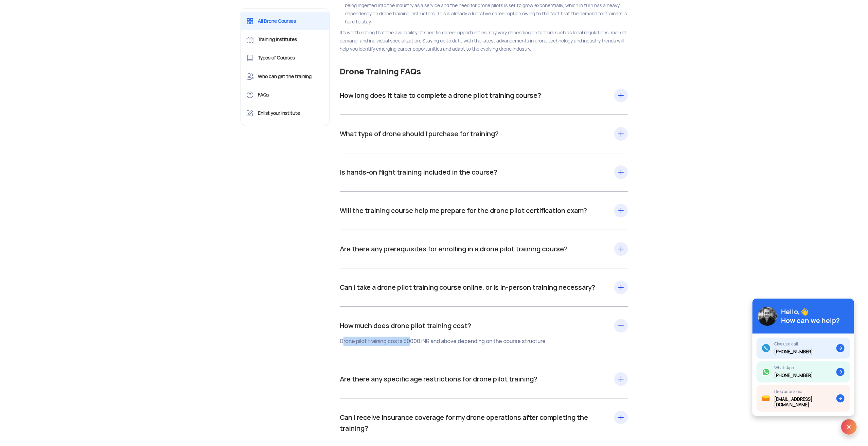 This screenshot has height=446, width=868. I want to click on div: Can I take a drone pilot training course online, or is in-person training necessary?, so click(484, 287).